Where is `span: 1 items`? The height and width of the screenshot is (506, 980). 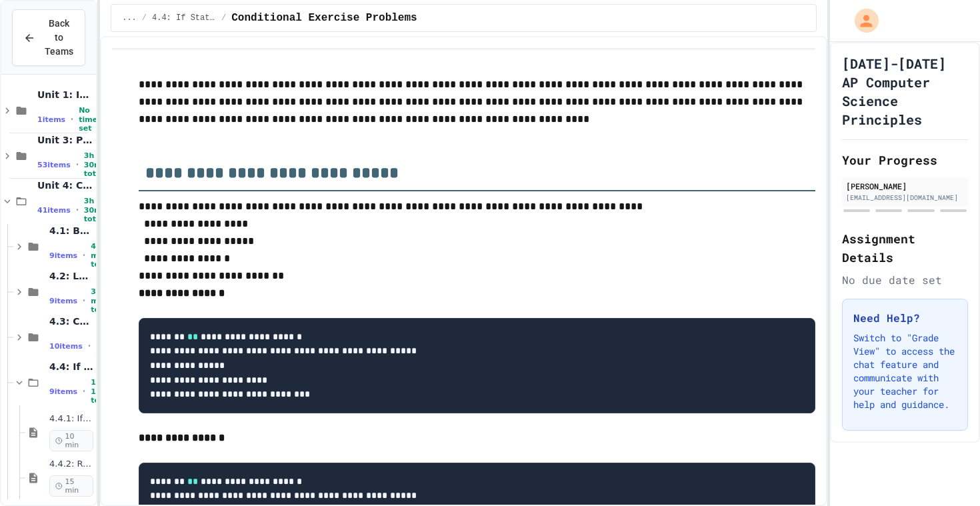 span: 1 items is located at coordinates (52, 119).